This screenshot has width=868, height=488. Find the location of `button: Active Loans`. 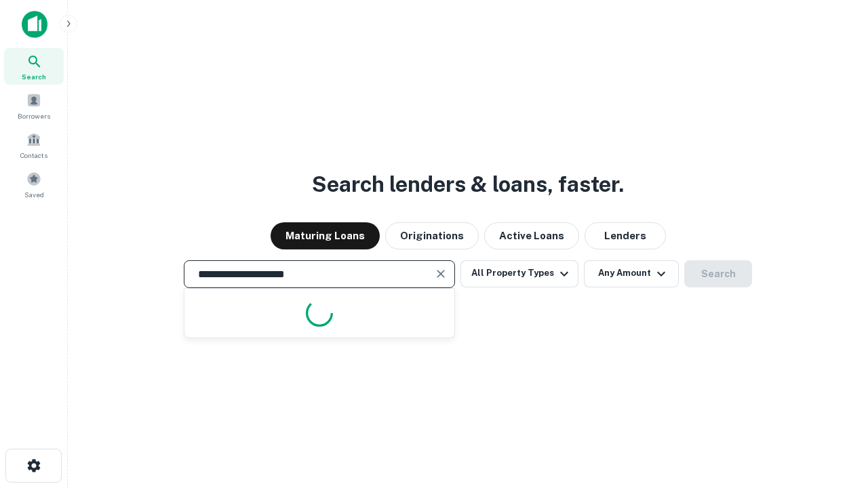

button: Active Loans is located at coordinates (531, 236).